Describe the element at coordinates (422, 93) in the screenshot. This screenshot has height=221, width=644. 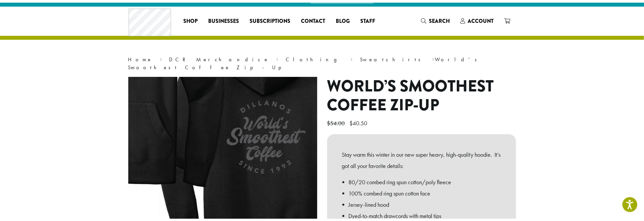
I see `h1: World’s Smoothest Coffee Zip-Up` at that location.